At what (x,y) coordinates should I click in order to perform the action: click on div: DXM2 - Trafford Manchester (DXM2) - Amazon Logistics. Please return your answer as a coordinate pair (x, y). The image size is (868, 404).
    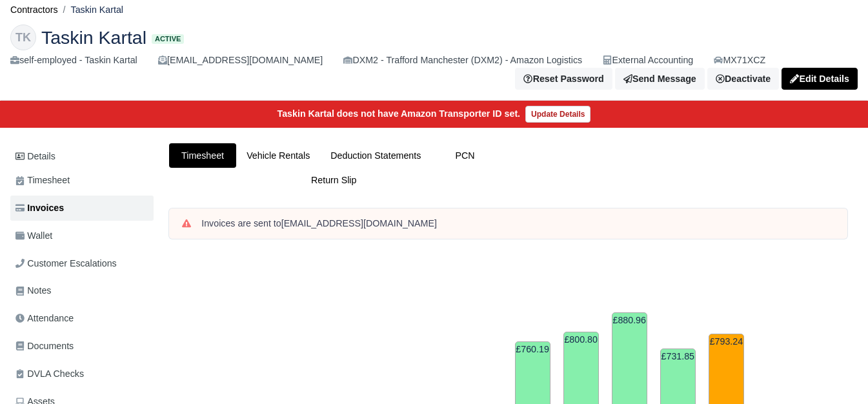
    Looking at the image, I should click on (463, 60).